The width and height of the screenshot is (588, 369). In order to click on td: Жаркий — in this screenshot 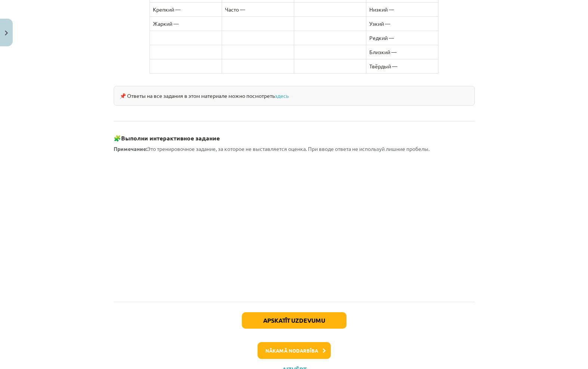, I will do `click(186, 23)`.